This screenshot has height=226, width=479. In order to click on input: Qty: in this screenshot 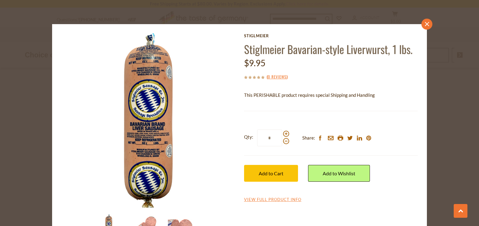, I will do `click(270, 137)`.